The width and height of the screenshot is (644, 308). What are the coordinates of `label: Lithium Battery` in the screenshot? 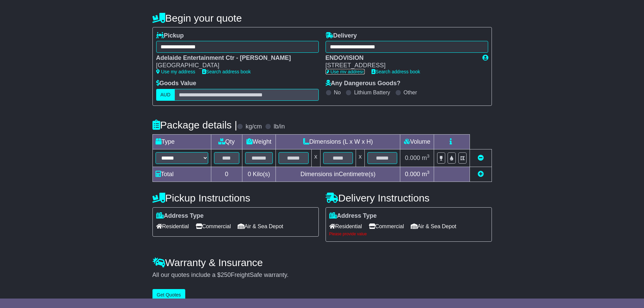 It's located at (372, 92).